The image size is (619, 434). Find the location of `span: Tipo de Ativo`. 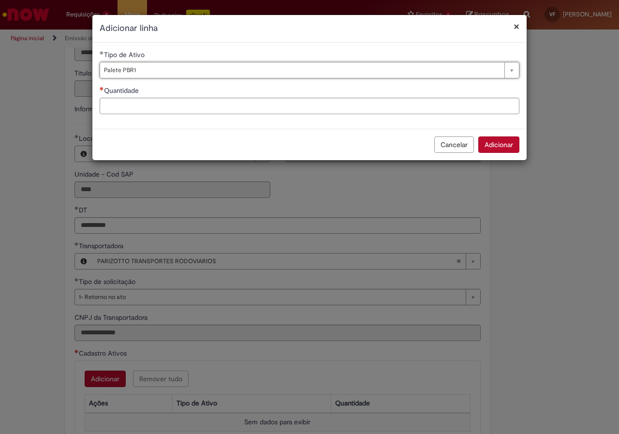

span: Tipo de Ativo is located at coordinates (125, 55).